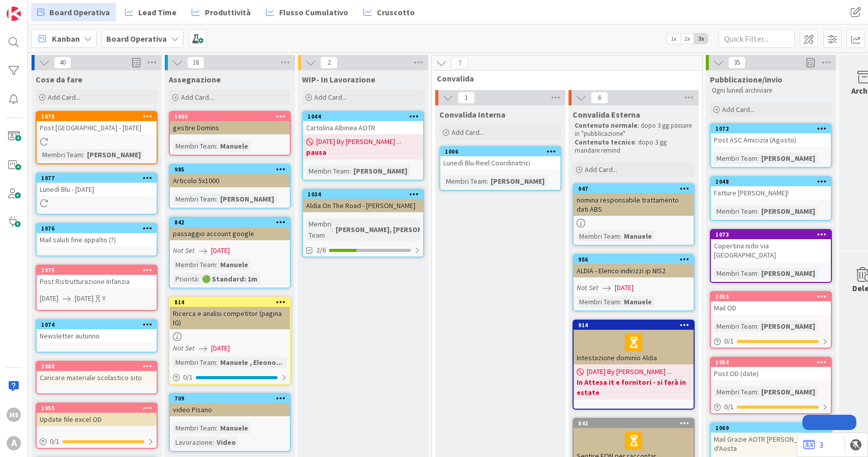  I want to click on div: Manuele , Eleono..., so click(251, 362).